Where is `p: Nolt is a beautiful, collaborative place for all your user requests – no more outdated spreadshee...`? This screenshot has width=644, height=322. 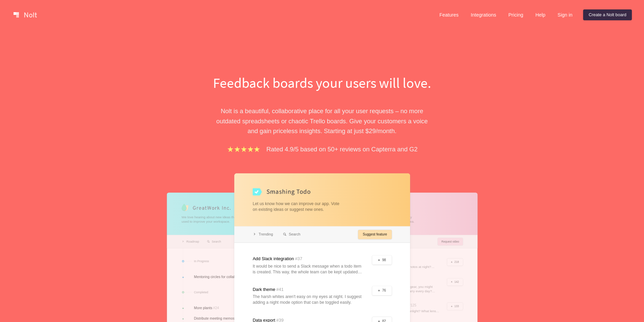 p: Nolt is a beautiful, collaborative place for all your user requests – no more outdated spreadshee... is located at coordinates (322, 121).